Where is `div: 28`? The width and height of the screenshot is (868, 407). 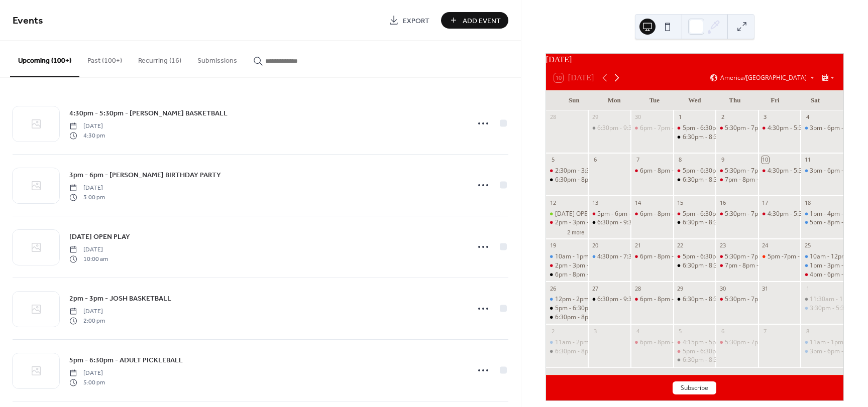
div: 28 is located at coordinates (552, 117).